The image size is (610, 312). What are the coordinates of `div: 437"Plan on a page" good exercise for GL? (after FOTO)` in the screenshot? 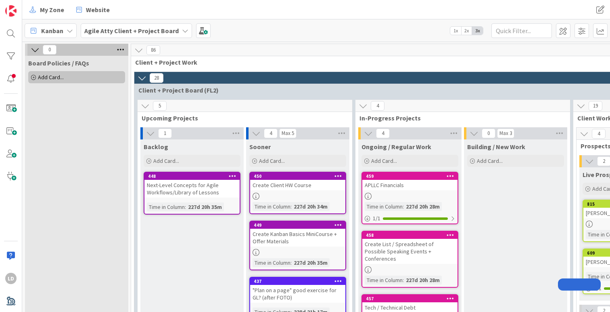 It's located at (298, 290).